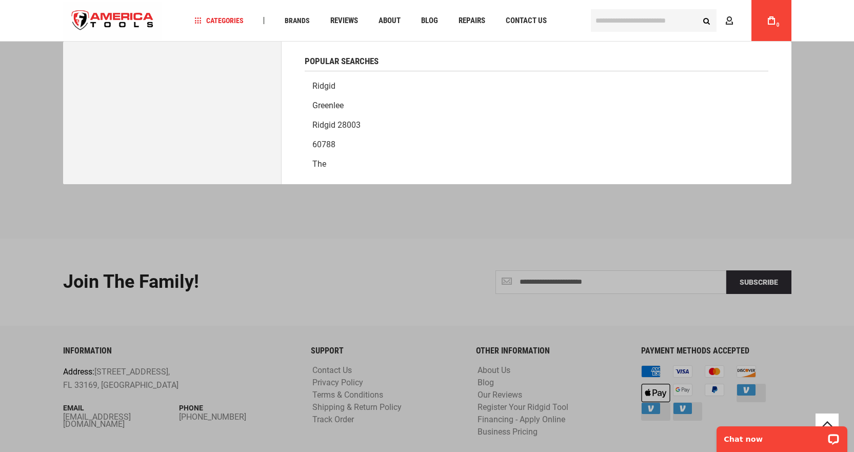 Image resolution: width=854 pixels, height=452 pixels. Describe the element at coordinates (219, 21) in the screenshot. I see `a: Categories` at that location.